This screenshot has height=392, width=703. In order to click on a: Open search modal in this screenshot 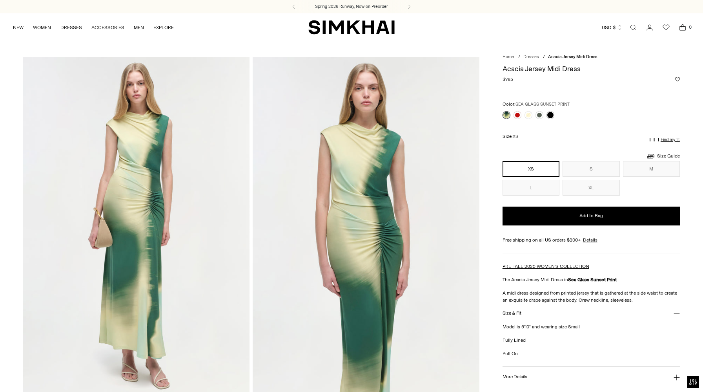, I will do `click(634, 27)`.